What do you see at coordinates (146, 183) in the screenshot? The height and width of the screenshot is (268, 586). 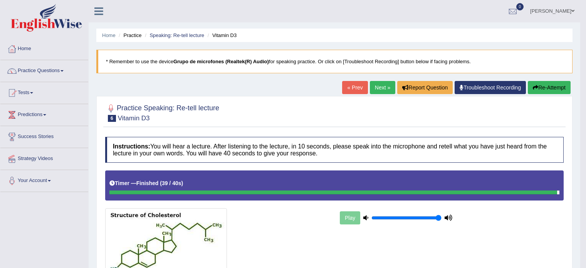 I see `h5: Timer —` at bounding box center [146, 183].